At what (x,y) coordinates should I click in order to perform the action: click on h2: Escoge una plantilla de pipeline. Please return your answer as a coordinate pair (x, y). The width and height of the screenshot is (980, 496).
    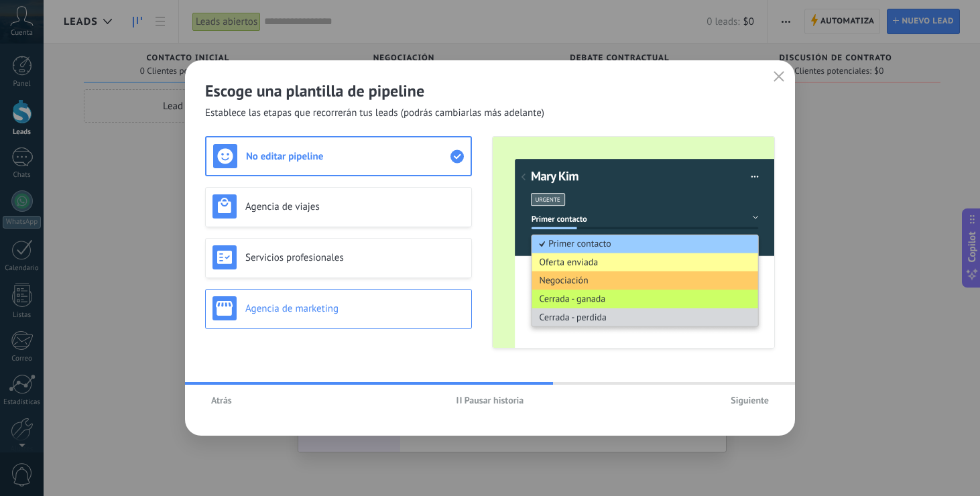
    Looking at the image, I should click on (490, 90).